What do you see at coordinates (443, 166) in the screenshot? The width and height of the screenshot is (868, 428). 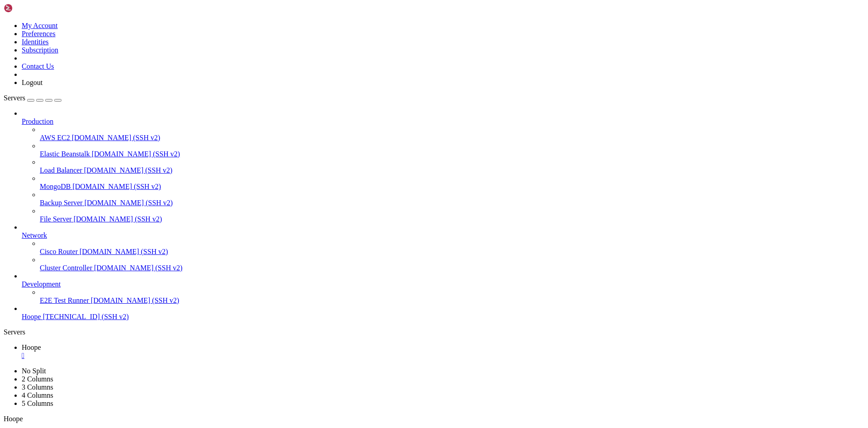 I see `li: Production` at bounding box center [443, 166].